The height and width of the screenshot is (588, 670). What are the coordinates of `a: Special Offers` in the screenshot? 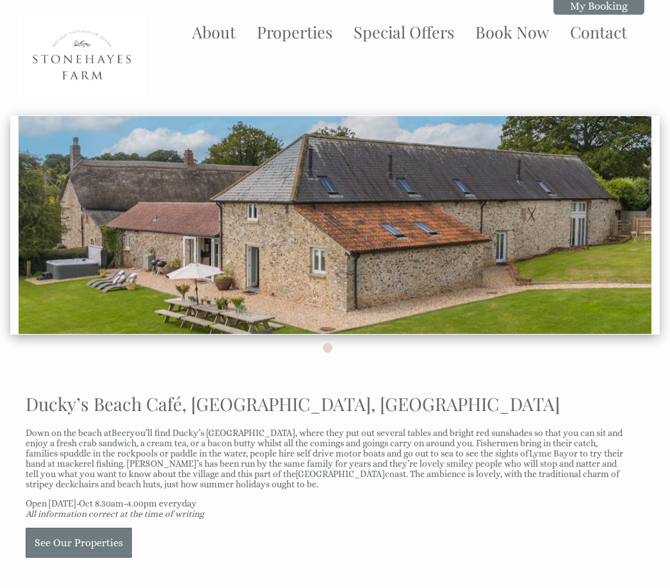 It's located at (404, 31).